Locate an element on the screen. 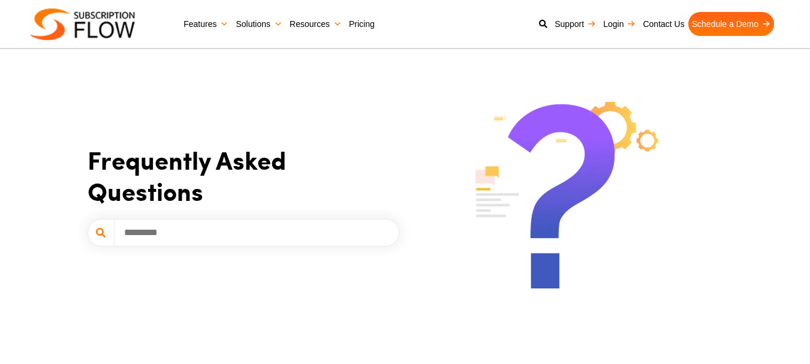  a: Features is located at coordinates (206, 24).